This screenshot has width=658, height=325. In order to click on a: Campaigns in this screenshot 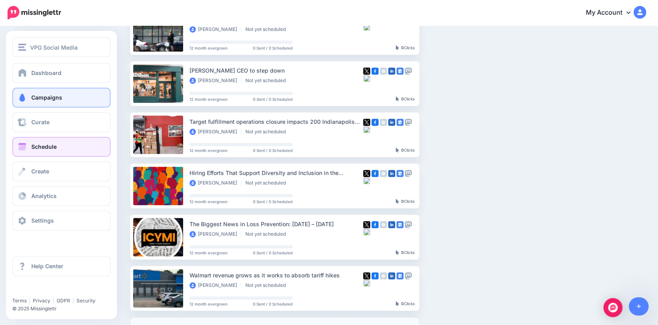, I will do `click(61, 98)`.